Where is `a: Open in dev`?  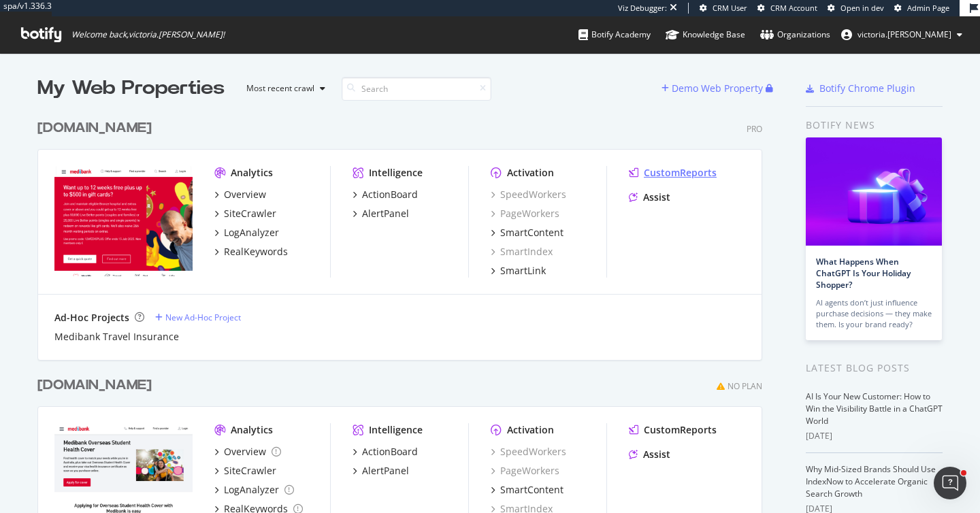 a: Open in dev is located at coordinates (855, 8).